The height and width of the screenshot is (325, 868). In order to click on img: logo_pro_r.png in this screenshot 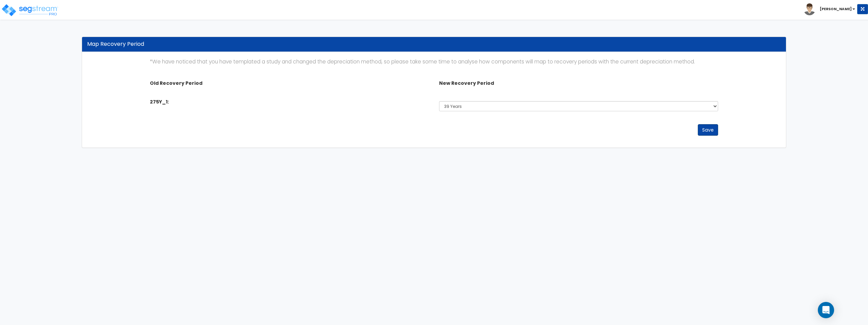, I will do `click(30, 10)`.